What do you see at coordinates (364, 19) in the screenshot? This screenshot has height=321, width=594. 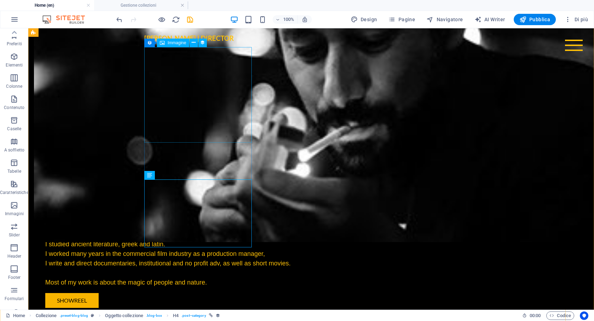 I see `div: Design (Ctrl+Alt+Y)` at bounding box center [364, 19].